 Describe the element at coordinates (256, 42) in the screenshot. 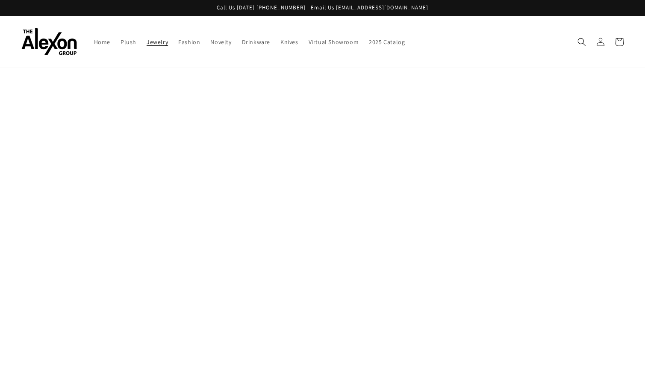

I see `a: Drinkware` at that location.